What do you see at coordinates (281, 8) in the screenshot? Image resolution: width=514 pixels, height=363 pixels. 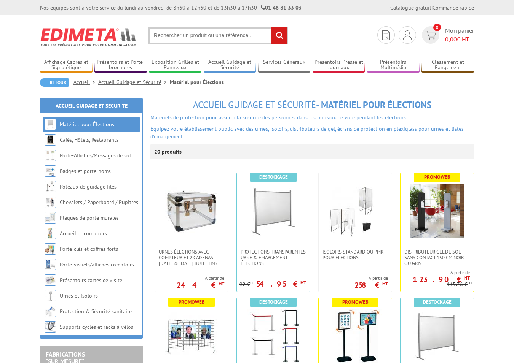 I see `strong: 01 46 81 33 03` at bounding box center [281, 8].